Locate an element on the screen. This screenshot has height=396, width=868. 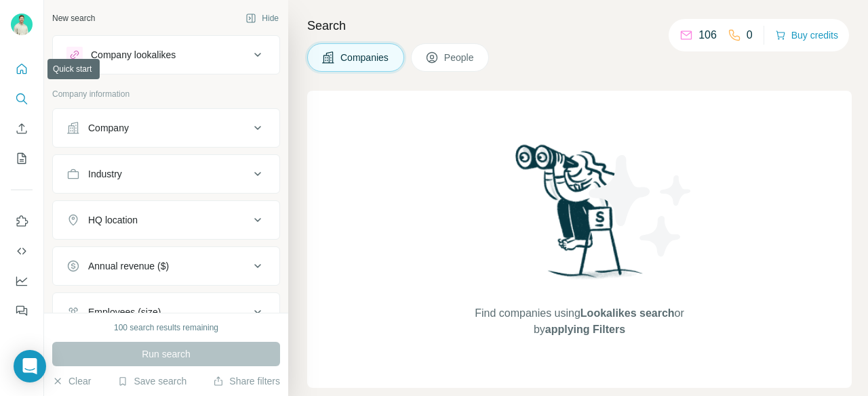
button: Share filters is located at coordinates (246, 381).